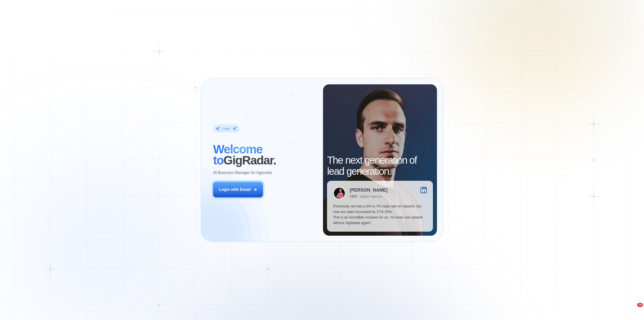 The image size is (644, 320). I want to click on span: 10, so click(640, 305).